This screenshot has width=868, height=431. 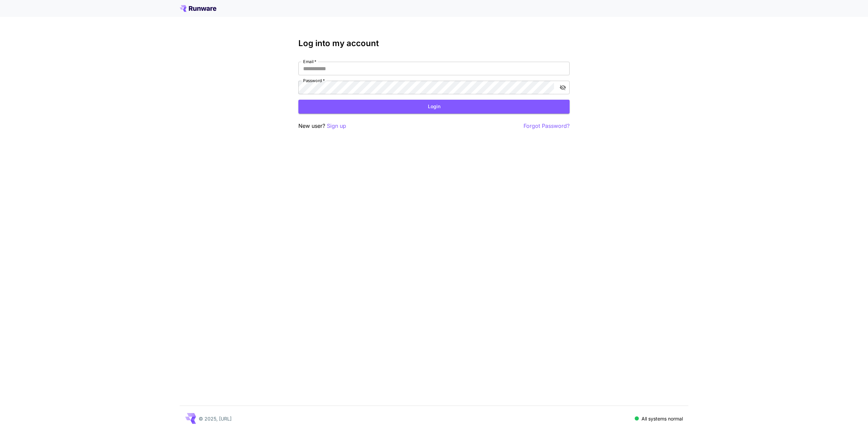 I want to click on p: New user?, so click(x=322, y=126).